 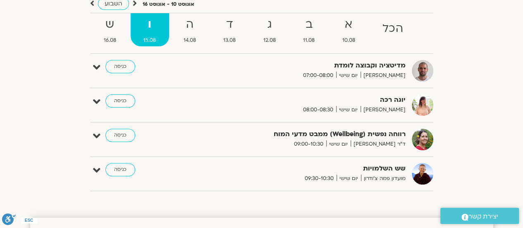 I want to click on span: 12.08, so click(x=269, y=40).